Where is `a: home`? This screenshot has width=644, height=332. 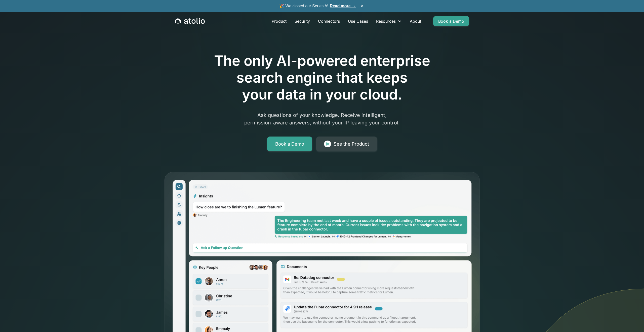 a: home is located at coordinates (190, 21).